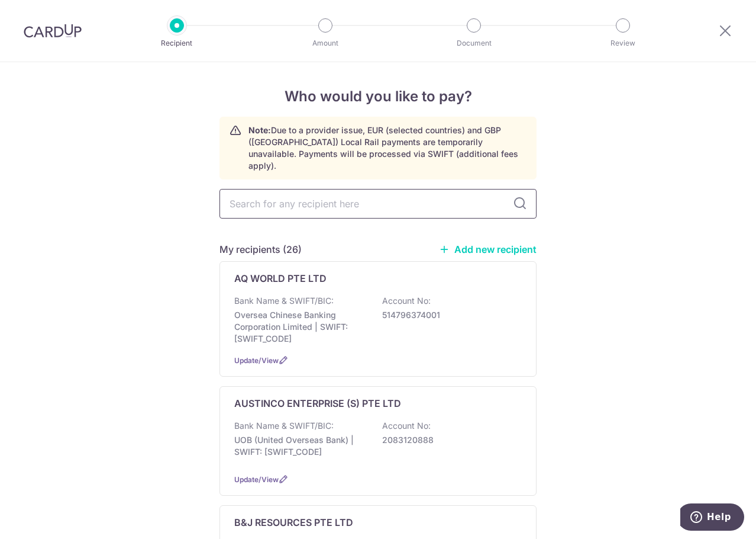 This screenshot has width=756, height=539. Describe the element at coordinates (177, 44) in the screenshot. I see `p: Recipient` at that location.